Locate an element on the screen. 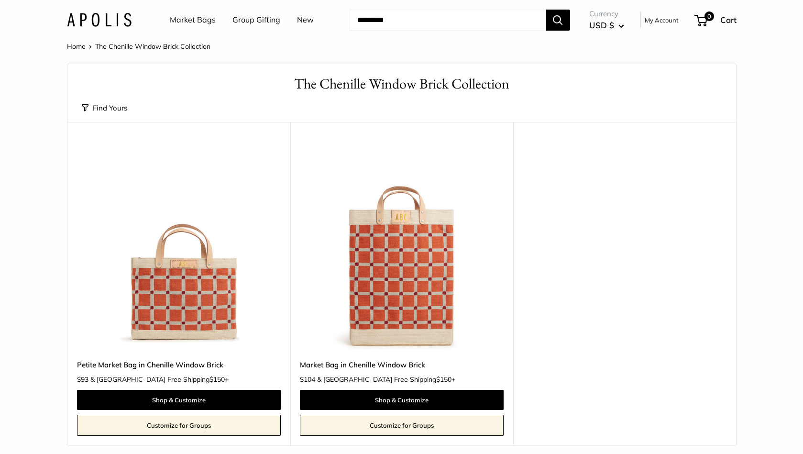 This screenshot has width=803, height=454. a: New is located at coordinates (305, 20).